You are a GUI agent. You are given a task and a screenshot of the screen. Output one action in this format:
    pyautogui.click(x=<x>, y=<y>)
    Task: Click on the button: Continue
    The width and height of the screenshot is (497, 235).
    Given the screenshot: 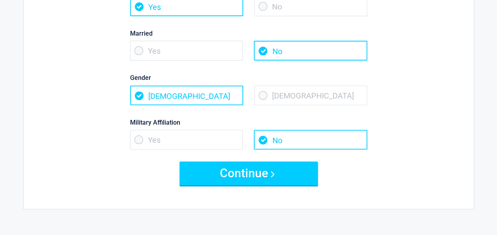 What is the action you would take?
    pyautogui.click(x=249, y=173)
    